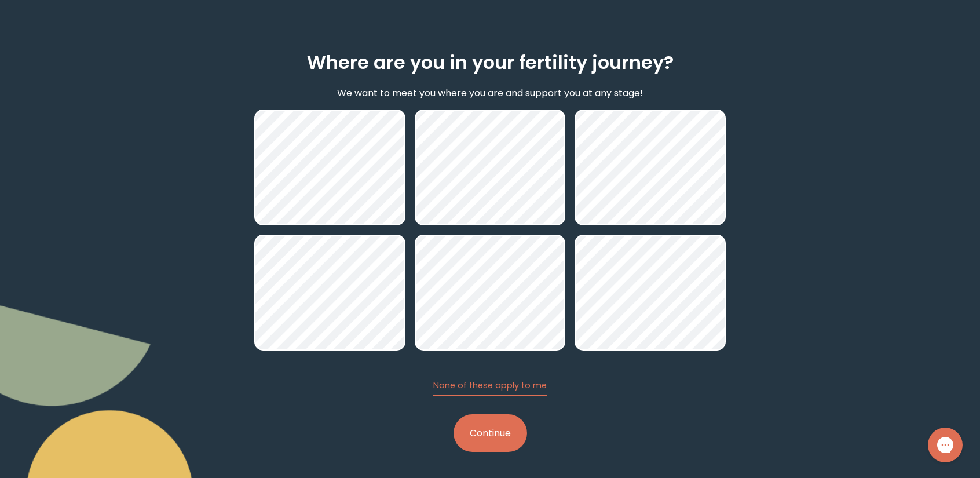 This screenshot has width=980, height=478. What do you see at coordinates (23, 21) in the screenshot?
I see `button: Gorgias live chat` at bounding box center [23, 21].